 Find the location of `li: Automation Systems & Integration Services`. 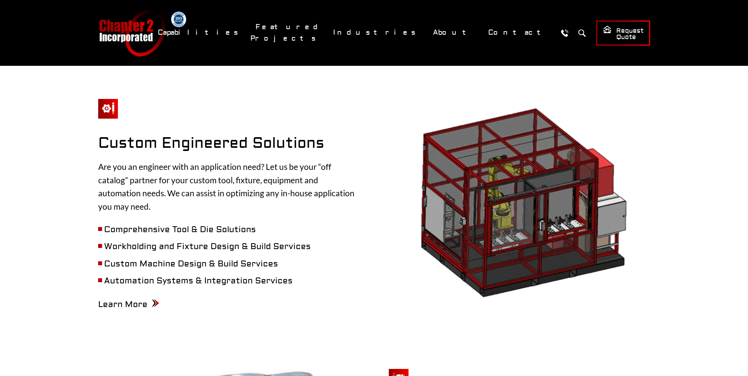

li: Automation Systems & Integration Services is located at coordinates (229, 281).